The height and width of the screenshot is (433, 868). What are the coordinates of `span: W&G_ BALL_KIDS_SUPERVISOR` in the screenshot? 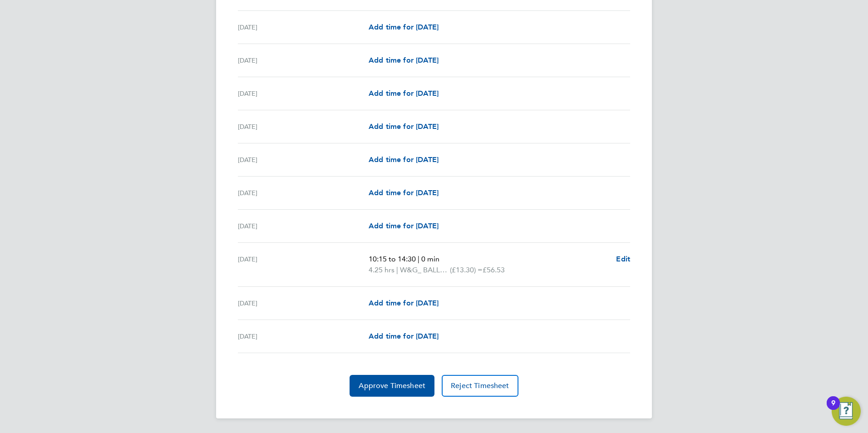 It's located at (424, 270).